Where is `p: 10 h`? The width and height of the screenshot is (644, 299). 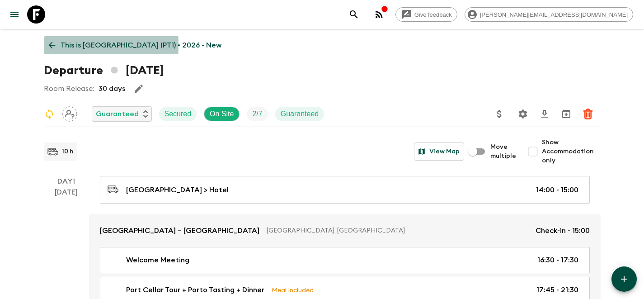 p: 10 h is located at coordinates (68, 151).